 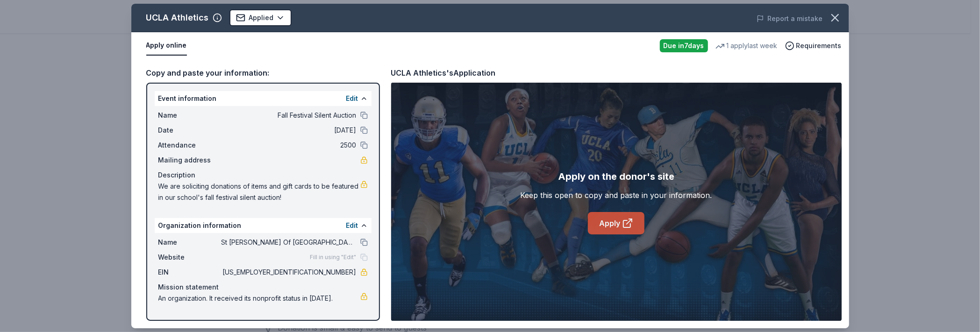 I want to click on button: Apply online, so click(x=166, y=46).